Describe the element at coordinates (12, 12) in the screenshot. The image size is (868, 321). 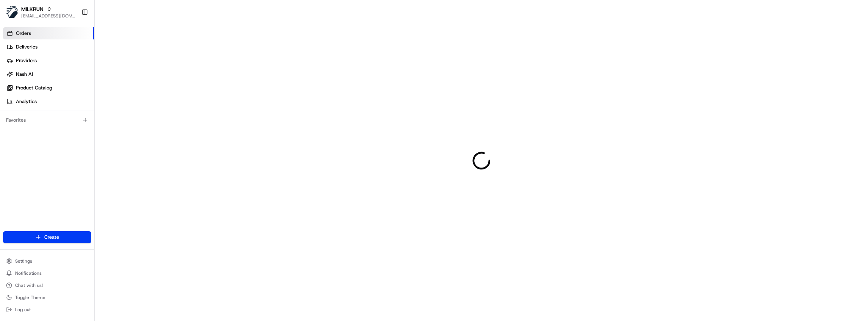
I see `img: MILKRUN` at that location.